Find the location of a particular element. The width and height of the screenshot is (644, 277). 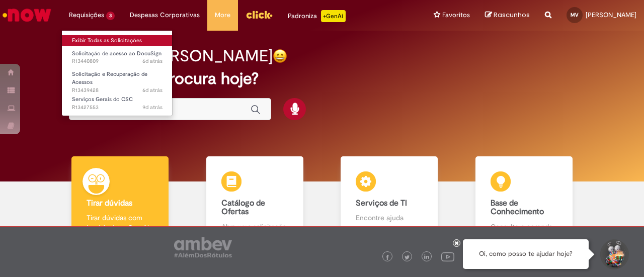

p: Encontre ajuda is located at coordinates (389, 217).